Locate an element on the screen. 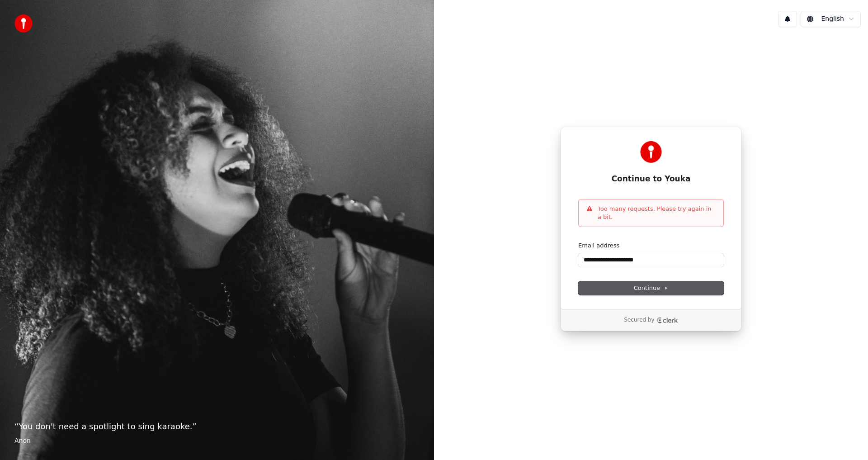 The height and width of the screenshot is (460, 868). label: Email address is located at coordinates (599, 246).